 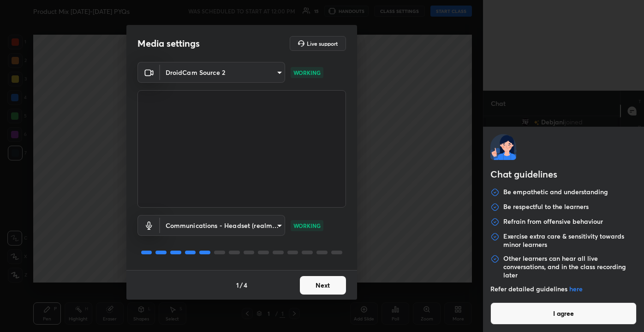 I want to click on button: Next, so click(x=323, y=285).